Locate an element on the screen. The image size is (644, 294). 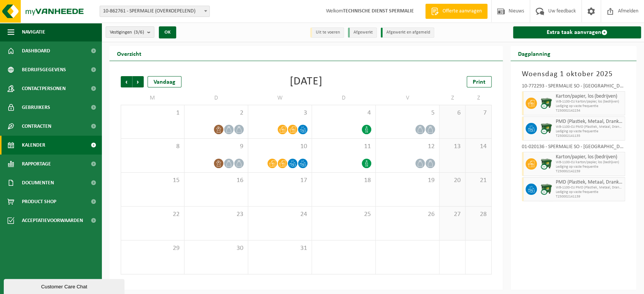
span: 16 is located at coordinates (216, 181).